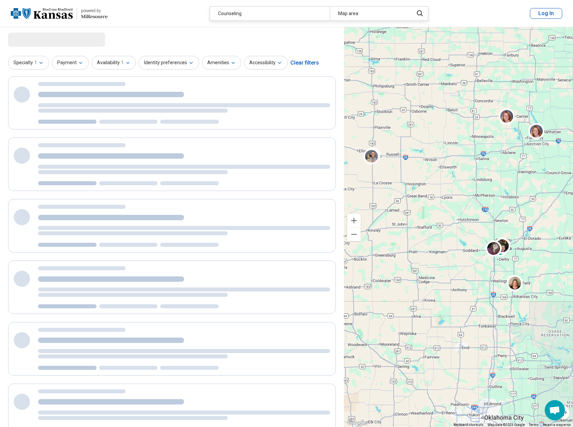 Image resolution: width=573 pixels, height=427 pixels. I want to click on button: Payment, so click(70, 63).